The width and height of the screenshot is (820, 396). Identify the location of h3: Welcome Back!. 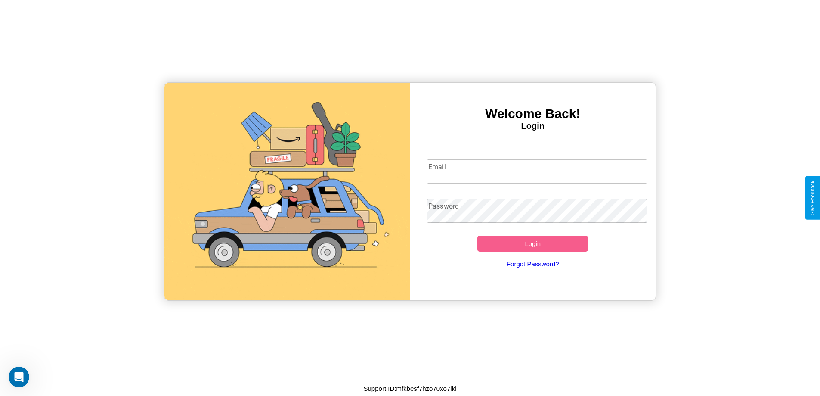
(533, 114).